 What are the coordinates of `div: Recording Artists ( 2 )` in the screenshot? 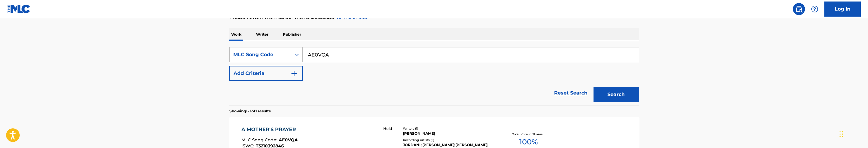 It's located at (449, 140).